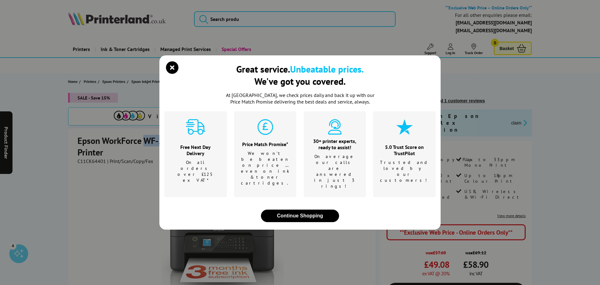 The width and height of the screenshot is (600, 285). I want to click on b: Unbeatable prices., so click(327, 69).